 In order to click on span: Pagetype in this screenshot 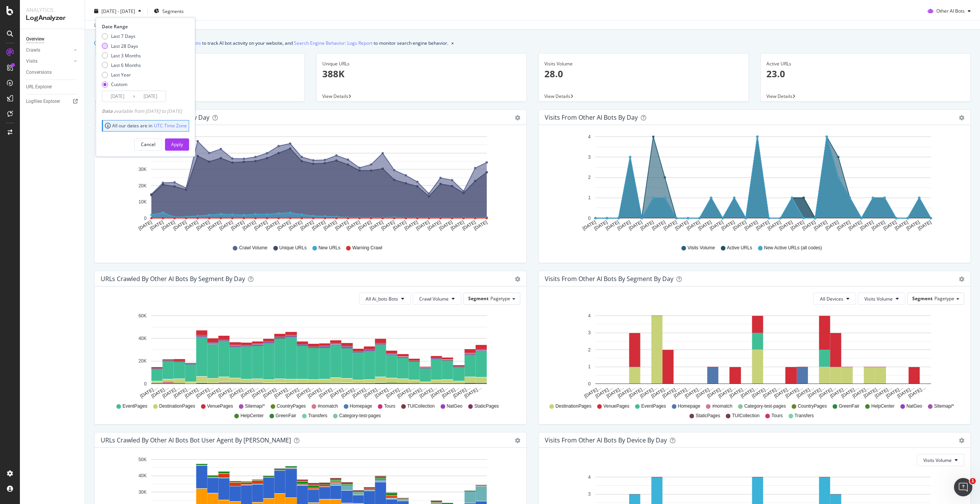, I will do `click(944, 298)`.